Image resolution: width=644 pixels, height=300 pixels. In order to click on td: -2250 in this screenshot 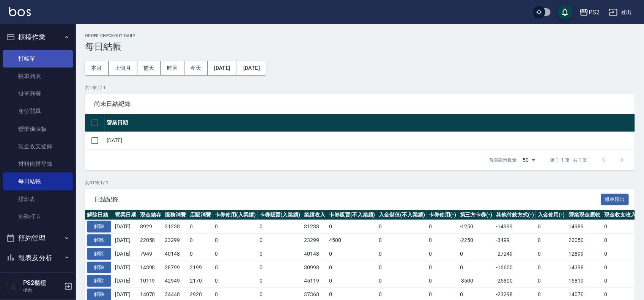, I will do `click(476, 241)`.